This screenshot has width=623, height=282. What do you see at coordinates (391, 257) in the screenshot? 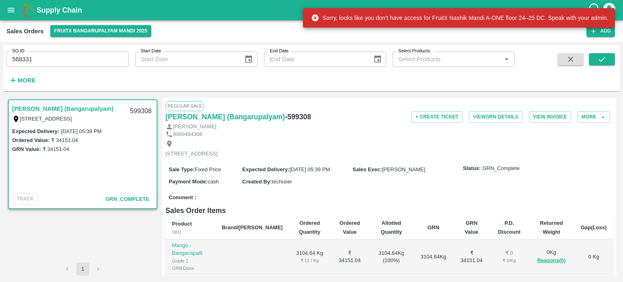
I see `div: 3104.64 Kg ( 100 %)` at bounding box center [391, 257].